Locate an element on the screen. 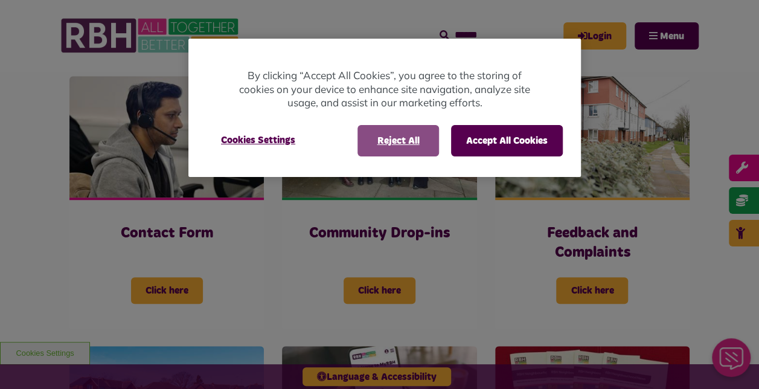  button: Accept All Cookies is located at coordinates (506, 141).